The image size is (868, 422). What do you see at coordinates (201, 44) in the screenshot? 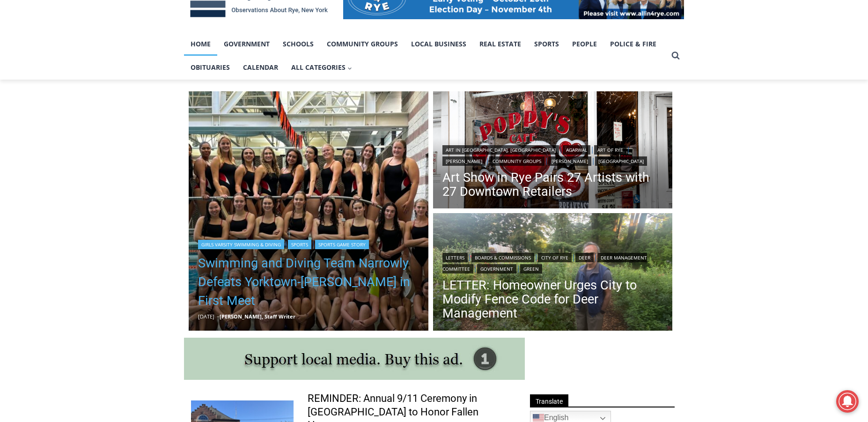
I see `a: Home` at bounding box center [201, 44].